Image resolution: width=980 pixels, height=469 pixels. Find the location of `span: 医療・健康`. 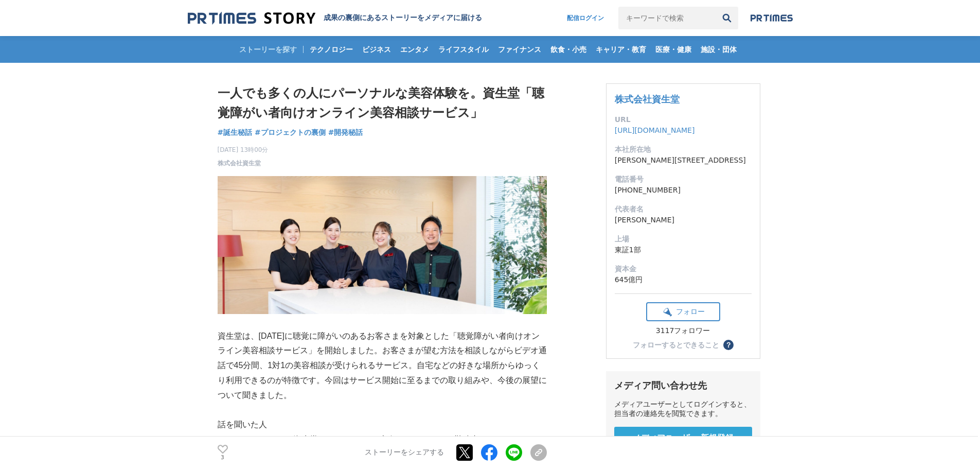

span: 医療・健康 is located at coordinates (673, 50).